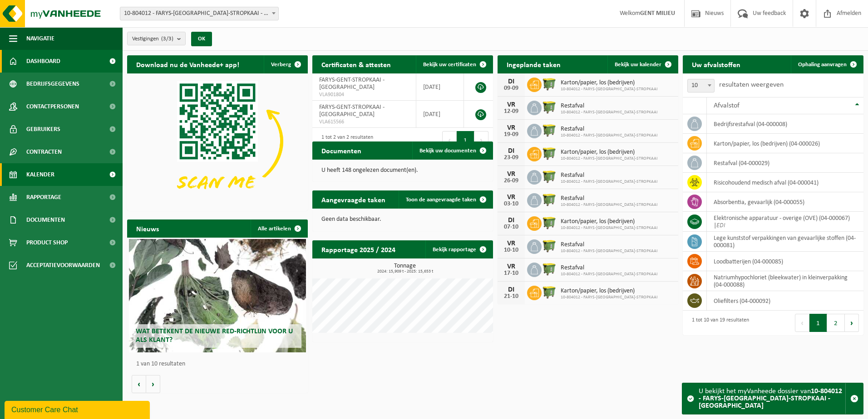  I want to click on span: Toon de aangevraagde taken, so click(441, 199).